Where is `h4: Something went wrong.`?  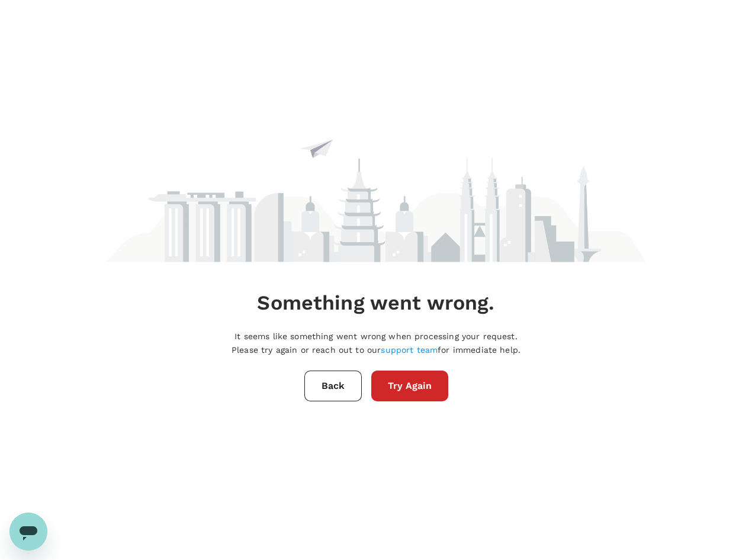
h4: Something went wrong. is located at coordinates (375, 303).